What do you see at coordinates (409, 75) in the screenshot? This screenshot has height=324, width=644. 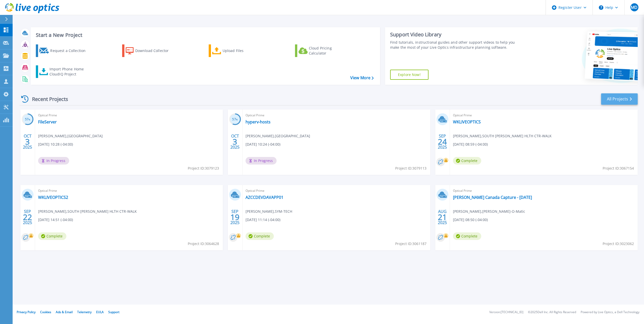 I see `a: Explore Now!` at bounding box center [409, 75].